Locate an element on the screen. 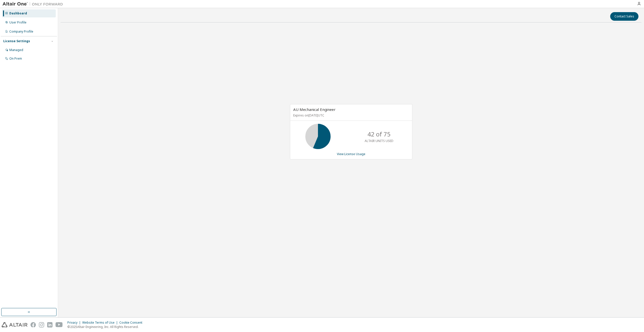 The height and width of the screenshot is (332, 644). div: License Settings is located at coordinates (16, 41).